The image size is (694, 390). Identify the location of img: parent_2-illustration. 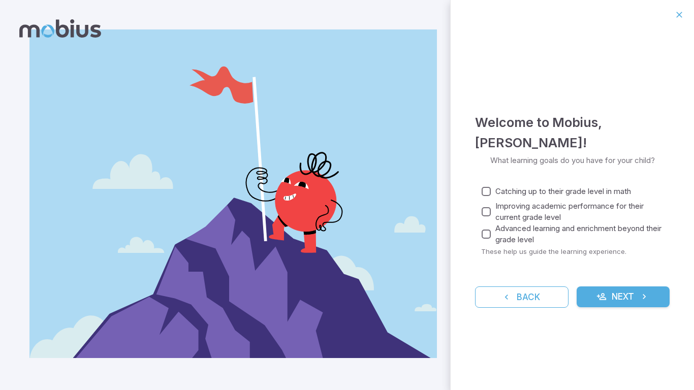
(233, 193).